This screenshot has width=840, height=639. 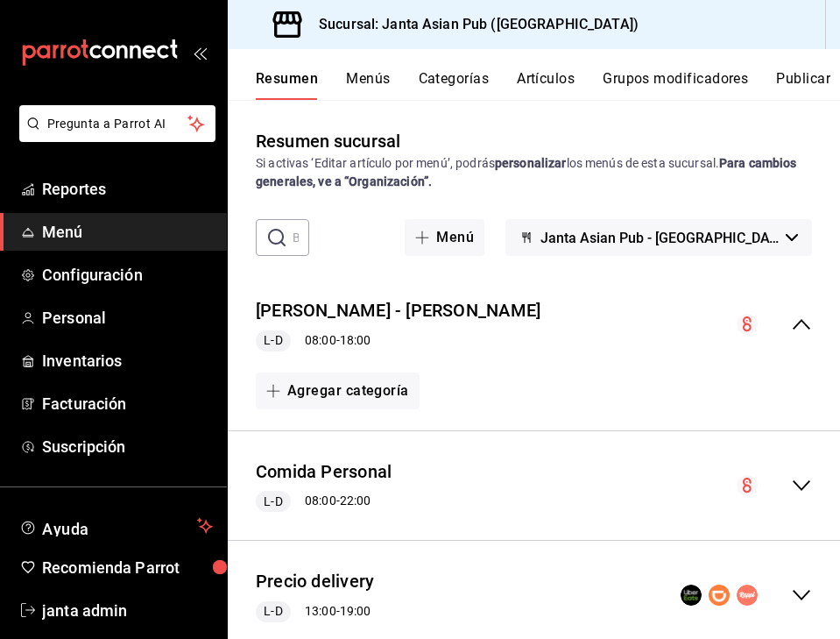 I want to click on span: Inventarios, so click(x=127, y=360).